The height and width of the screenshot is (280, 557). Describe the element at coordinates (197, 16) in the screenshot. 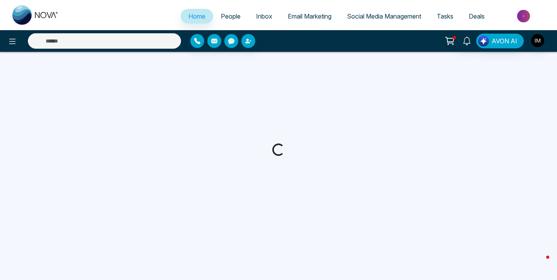

I see `span: Home` at that location.